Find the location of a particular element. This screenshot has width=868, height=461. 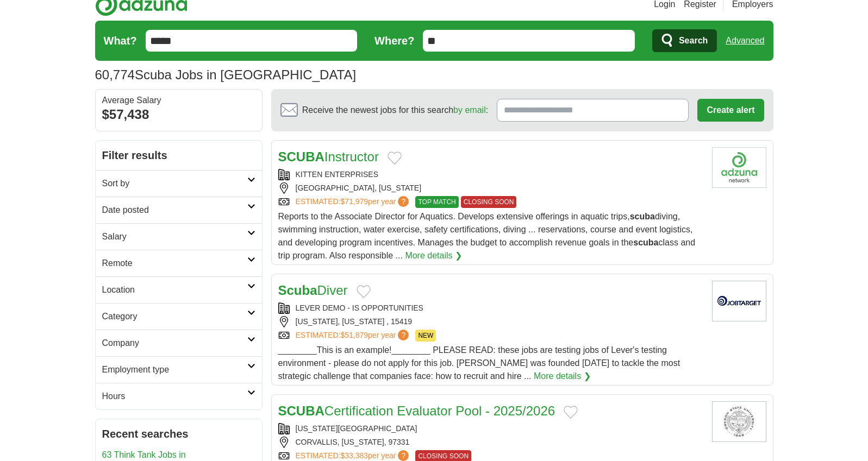

span: $33,383 is located at coordinates (354, 456).